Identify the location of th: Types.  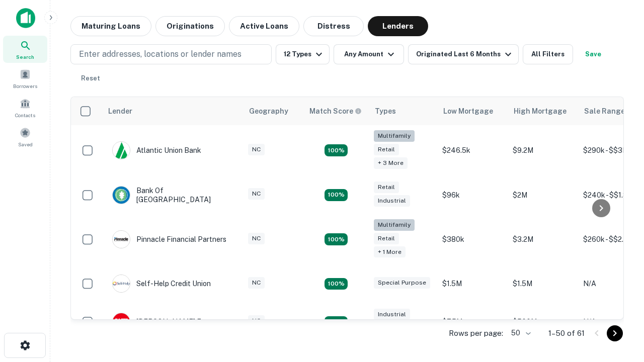
(403, 111).